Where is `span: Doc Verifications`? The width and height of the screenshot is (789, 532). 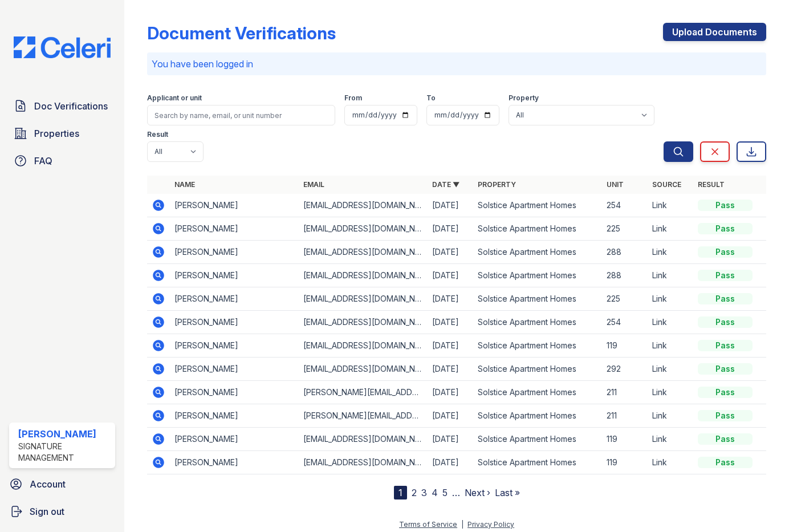 span: Doc Verifications is located at coordinates (71, 106).